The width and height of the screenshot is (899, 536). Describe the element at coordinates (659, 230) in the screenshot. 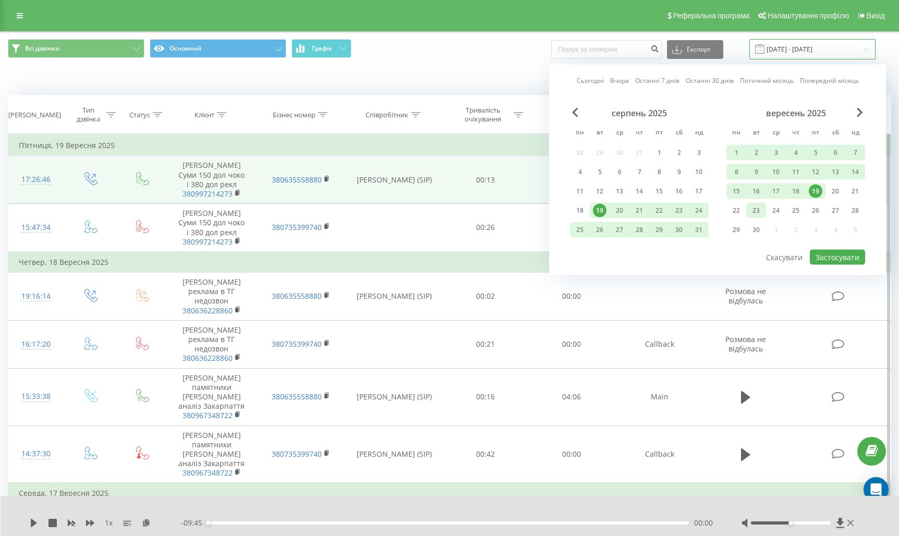

I see `div: 29` at that location.